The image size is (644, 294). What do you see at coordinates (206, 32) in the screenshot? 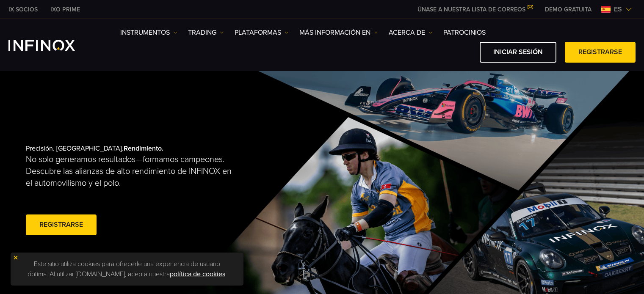
I see `a: TRADING` at bounding box center [206, 32].